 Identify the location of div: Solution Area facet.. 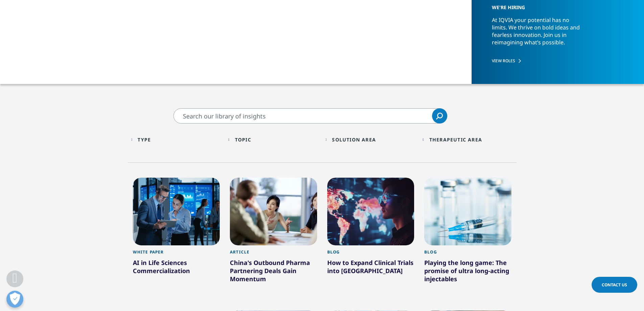
(354, 139).